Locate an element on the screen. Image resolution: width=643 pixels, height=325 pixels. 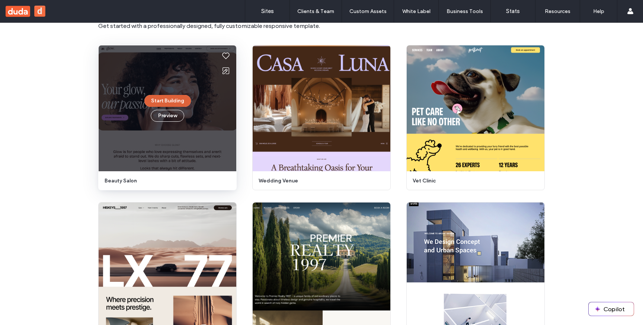
label: Sites is located at coordinates (268, 11).